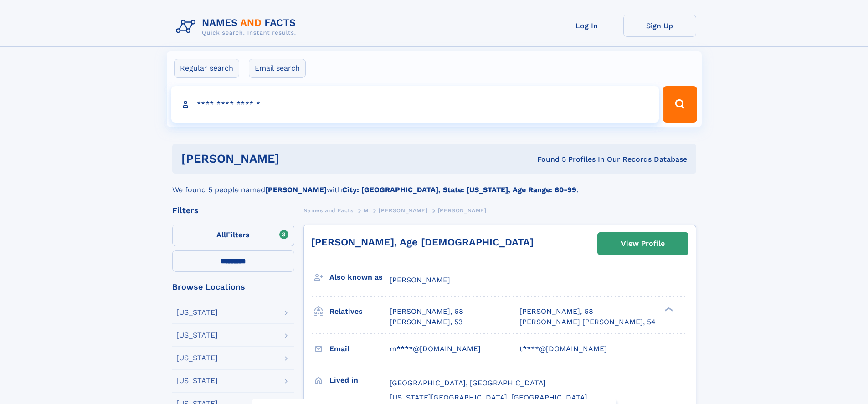 This screenshot has width=868, height=404. I want to click on input: search input, so click(415, 104).